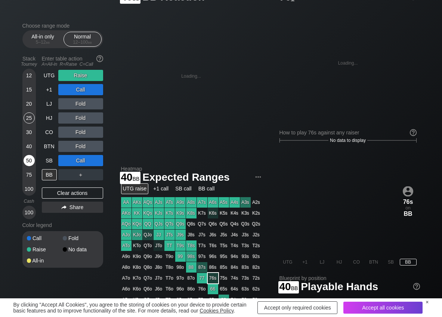 This screenshot has height=317, width=442. What do you see at coordinates (170, 278) in the screenshot?
I see `div: T7o` at bounding box center [170, 278].